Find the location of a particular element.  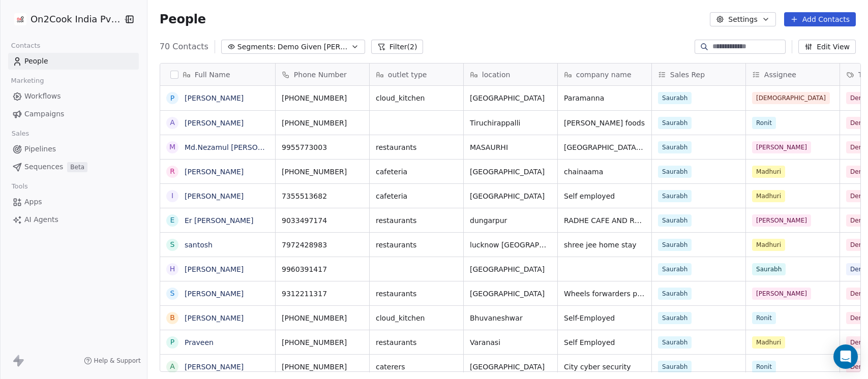

button: Settings is located at coordinates (742, 19).